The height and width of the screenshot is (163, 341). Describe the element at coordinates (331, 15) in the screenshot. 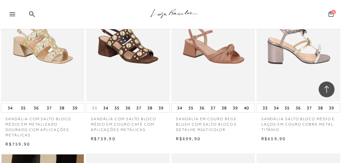

I see `button: 0` at that location.